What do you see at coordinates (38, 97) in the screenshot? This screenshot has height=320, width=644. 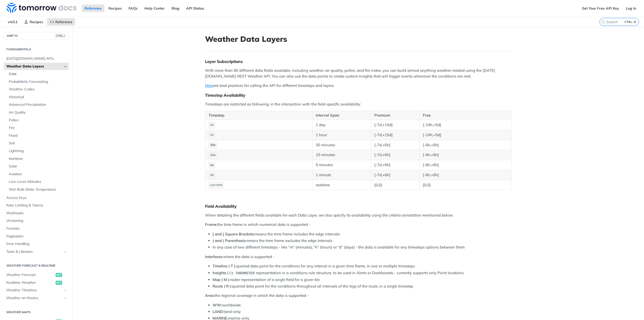 I see `a: Historical` at bounding box center [38, 97].